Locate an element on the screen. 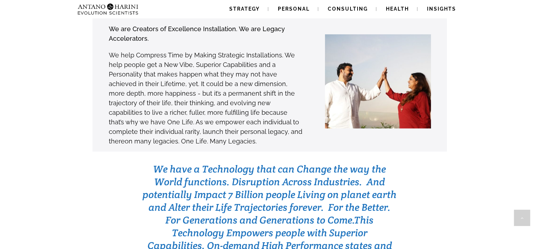 This screenshot has height=249, width=539. strong: We are Creators of Excellence Installation. We are Legacy Accelerators. is located at coordinates (197, 34).